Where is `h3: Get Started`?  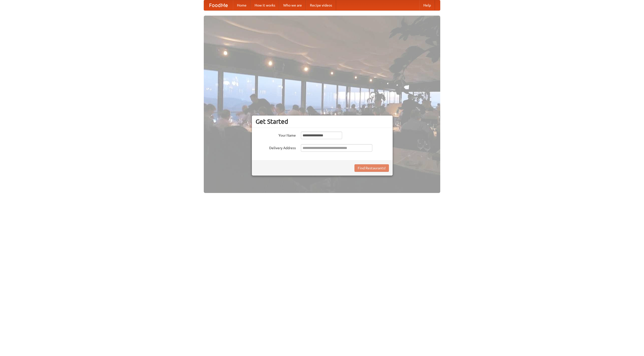 h3: Get Started is located at coordinates (323, 122).